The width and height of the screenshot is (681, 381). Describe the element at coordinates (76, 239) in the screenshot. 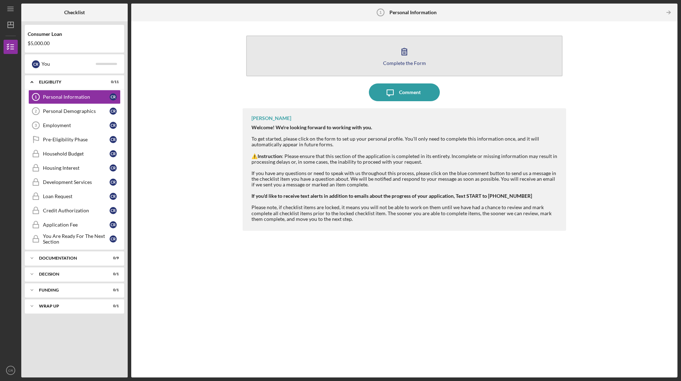

I see `div: You Are Ready For The Next Section` at that location.